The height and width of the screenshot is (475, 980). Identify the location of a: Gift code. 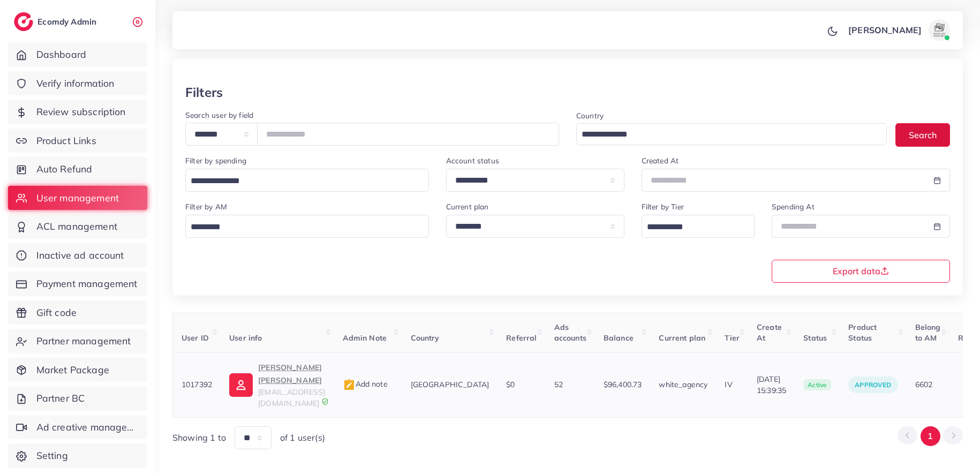
(77, 313).